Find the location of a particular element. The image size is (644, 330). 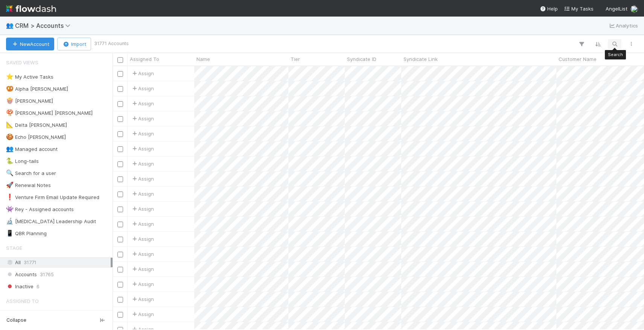

span: AngelList is located at coordinates (617, 9).